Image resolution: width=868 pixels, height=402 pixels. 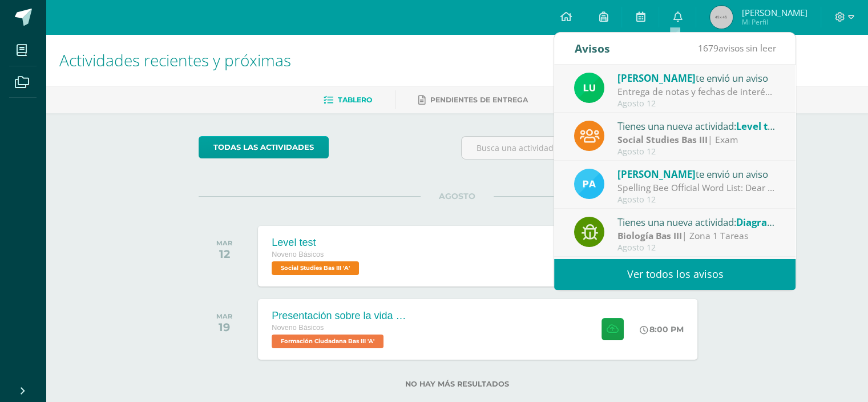 I want to click on div: Entrega de notas y fechas de interés: Buenos días estimada comunidad. Espero que se encuentren mu..., so click(x=697, y=91).